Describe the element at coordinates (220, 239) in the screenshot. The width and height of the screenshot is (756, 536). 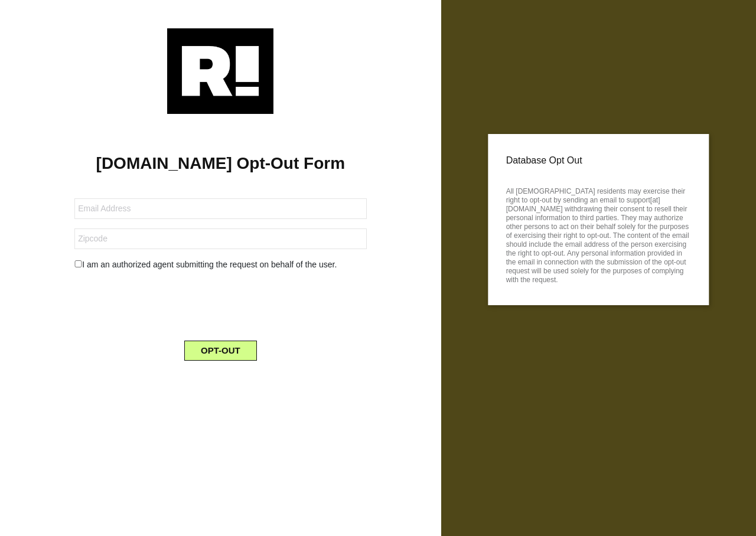
I see `input: Zipcode` at that location.